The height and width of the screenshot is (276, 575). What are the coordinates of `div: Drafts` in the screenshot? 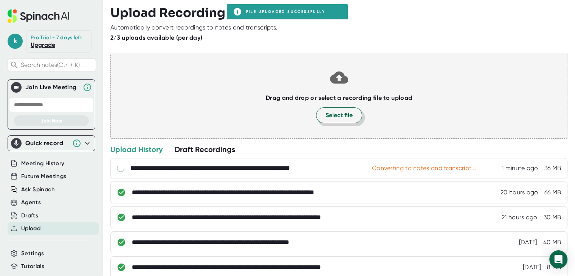 It's located at (29, 216).